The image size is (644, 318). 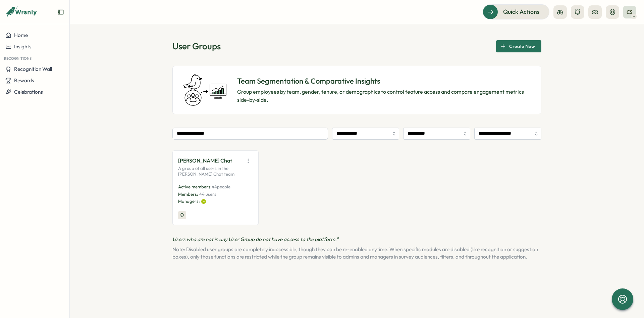 I want to click on span: Create New, so click(x=522, y=46).